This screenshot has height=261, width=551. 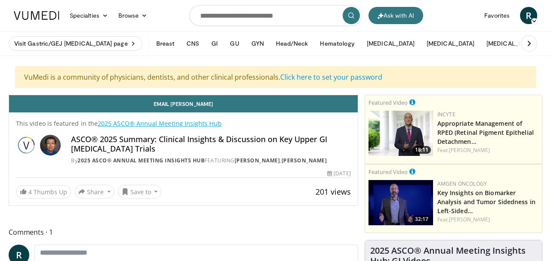 I want to click on button: Save to, so click(x=140, y=191).